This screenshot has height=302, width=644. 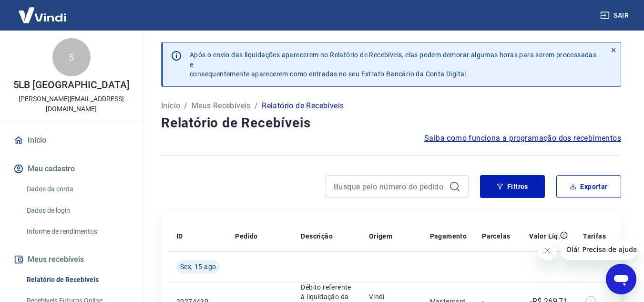 What do you see at coordinates (513, 186) in the screenshot?
I see `button: Filtros` at bounding box center [513, 186].